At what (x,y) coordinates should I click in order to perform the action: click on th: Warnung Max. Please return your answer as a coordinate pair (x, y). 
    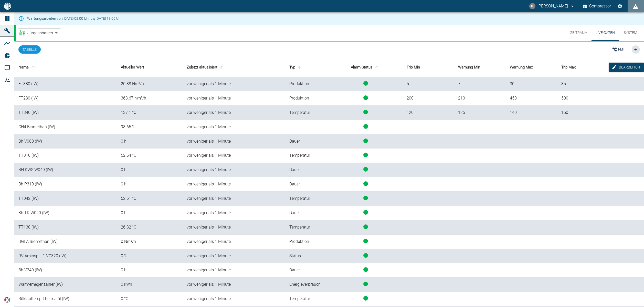
    Looking at the image, I should click on (531, 67).